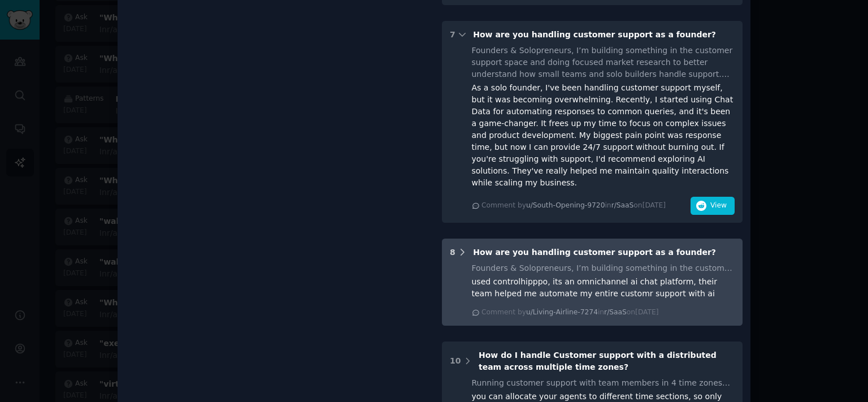 The height and width of the screenshot is (402, 868). What do you see at coordinates (604, 135) in the screenshot?
I see `div: As a solo founder, I've been handling customer support myself, but it was becoming overwhelming. ...` at bounding box center [604, 135].